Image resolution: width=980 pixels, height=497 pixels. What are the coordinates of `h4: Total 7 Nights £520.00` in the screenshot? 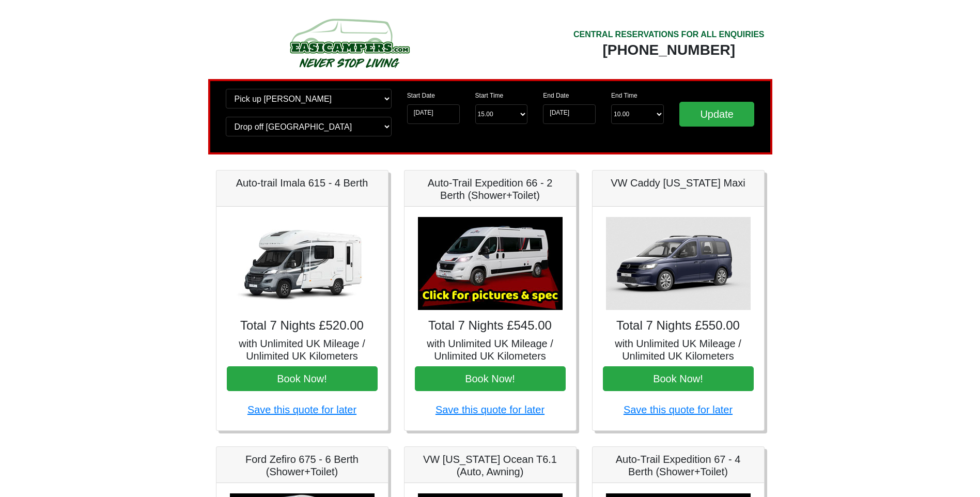 It's located at (302, 325).